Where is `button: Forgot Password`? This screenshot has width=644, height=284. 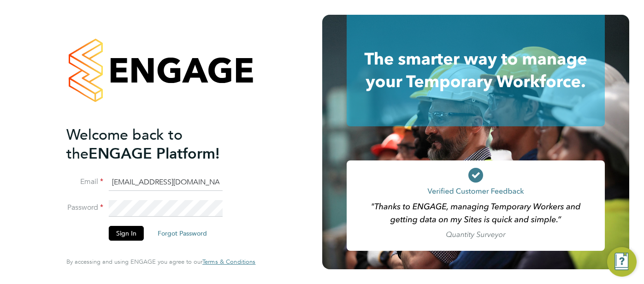 button: Forgot Password is located at coordinates (182, 233).